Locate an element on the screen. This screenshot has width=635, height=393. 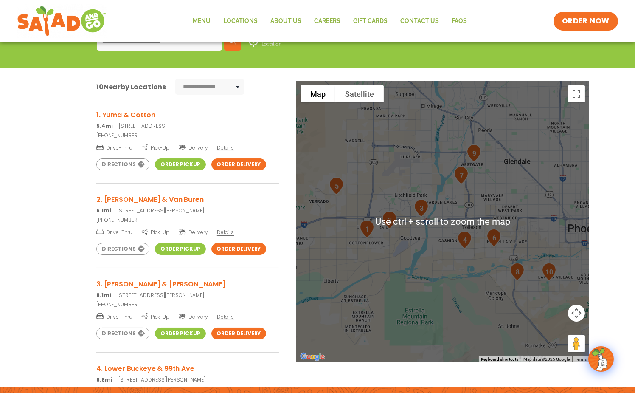
img: new-SAG-logo-768×292 is located at coordinates (62, 21).